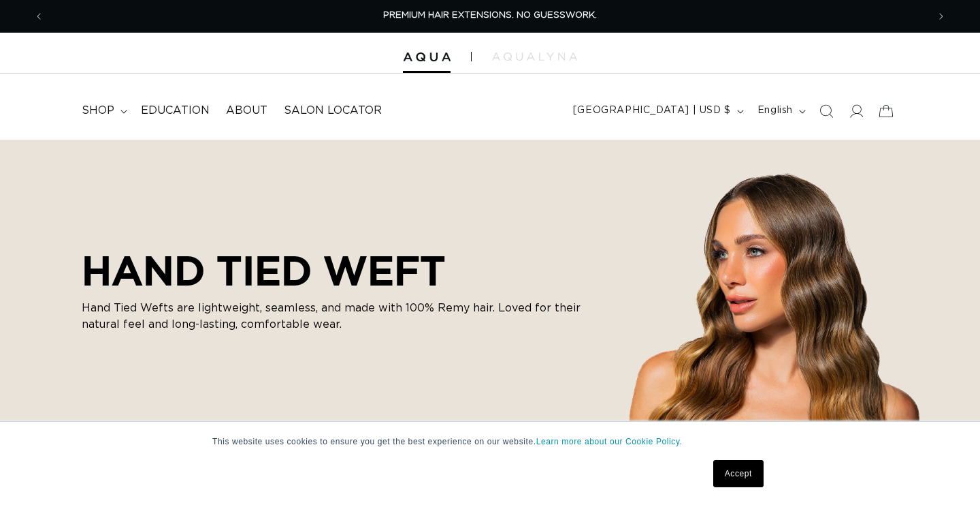 Image resolution: width=980 pixels, height=505 pixels. Describe the element at coordinates (427, 57) in the screenshot. I see `img: Aqua Hair Extensions` at that location.